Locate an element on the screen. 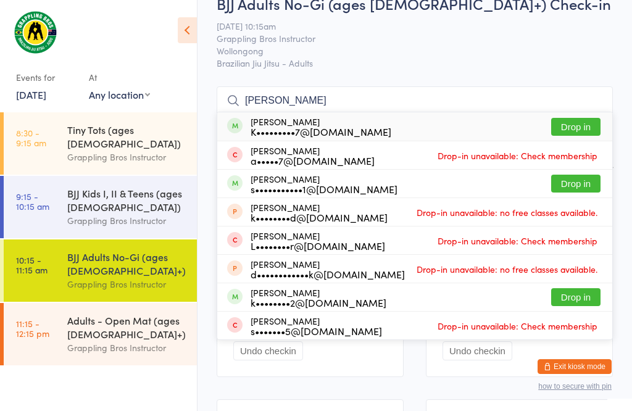  div: At is located at coordinates (119, 77).